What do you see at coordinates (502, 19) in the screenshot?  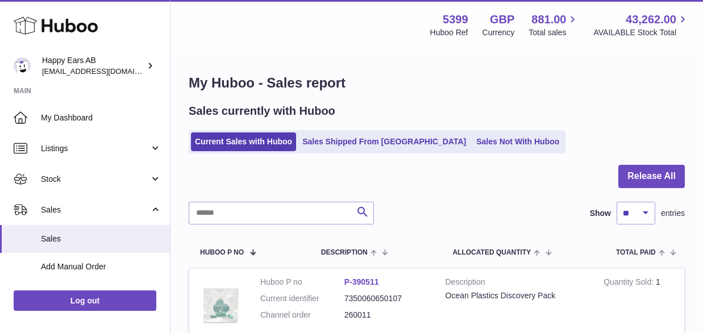 I see `strong: GBP` at bounding box center [502, 19].